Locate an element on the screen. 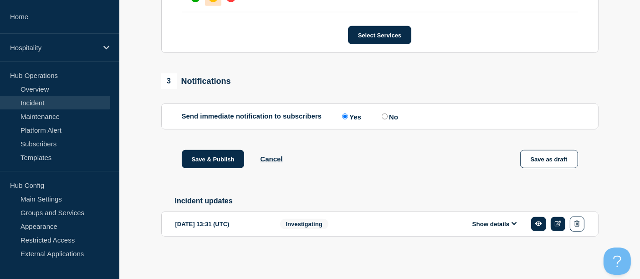 The image size is (640, 279). button: Cancel is located at coordinates (271, 158).